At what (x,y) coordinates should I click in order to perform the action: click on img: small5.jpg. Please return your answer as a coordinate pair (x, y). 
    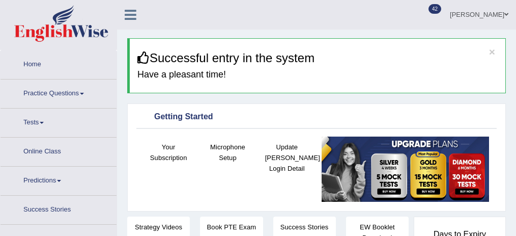
    Looking at the image, I should click on (405, 168).